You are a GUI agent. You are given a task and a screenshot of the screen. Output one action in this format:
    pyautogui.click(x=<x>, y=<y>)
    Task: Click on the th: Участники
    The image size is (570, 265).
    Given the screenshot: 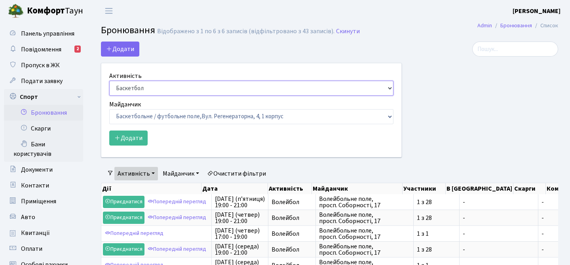 What is the action you would take?
    pyautogui.click(x=424, y=189)
    